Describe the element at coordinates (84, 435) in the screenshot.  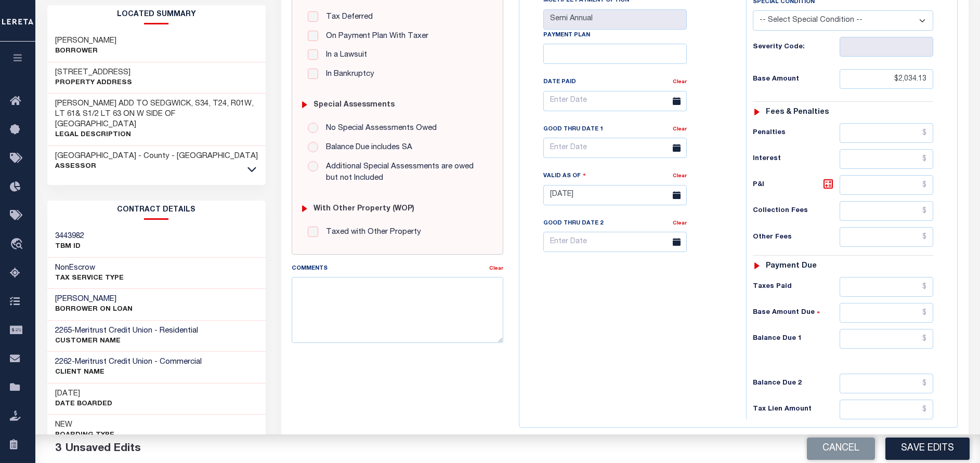
I see `p: Boarding Type` at that location.